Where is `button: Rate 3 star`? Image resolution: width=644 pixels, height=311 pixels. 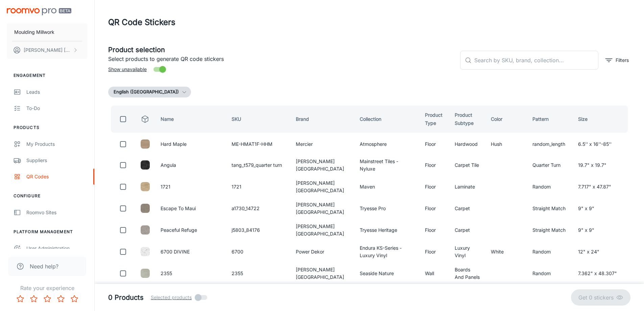
button: Rate 3 star is located at coordinates (48, 299).